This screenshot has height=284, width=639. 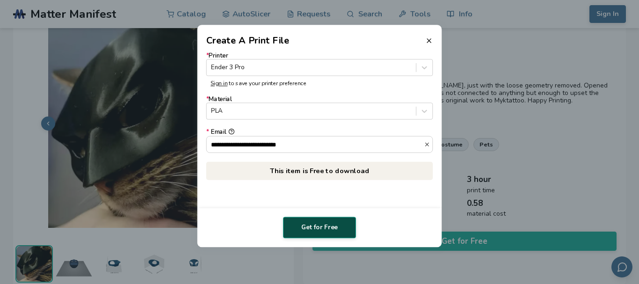 What do you see at coordinates (320, 132) in the screenshot?
I see `div: Email` at bounding box center [320, 132].